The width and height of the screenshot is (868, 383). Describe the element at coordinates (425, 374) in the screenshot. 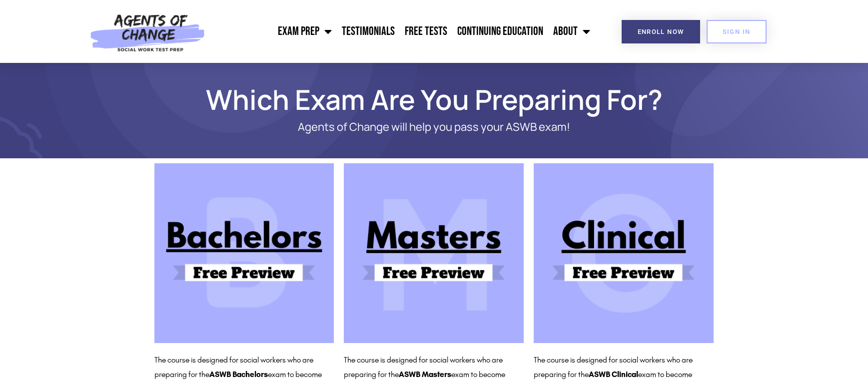

I see `b: ASWB Masters` at that location.